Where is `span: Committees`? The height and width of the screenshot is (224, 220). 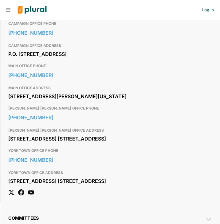 span: Committees is located at coordinates (23, 218).